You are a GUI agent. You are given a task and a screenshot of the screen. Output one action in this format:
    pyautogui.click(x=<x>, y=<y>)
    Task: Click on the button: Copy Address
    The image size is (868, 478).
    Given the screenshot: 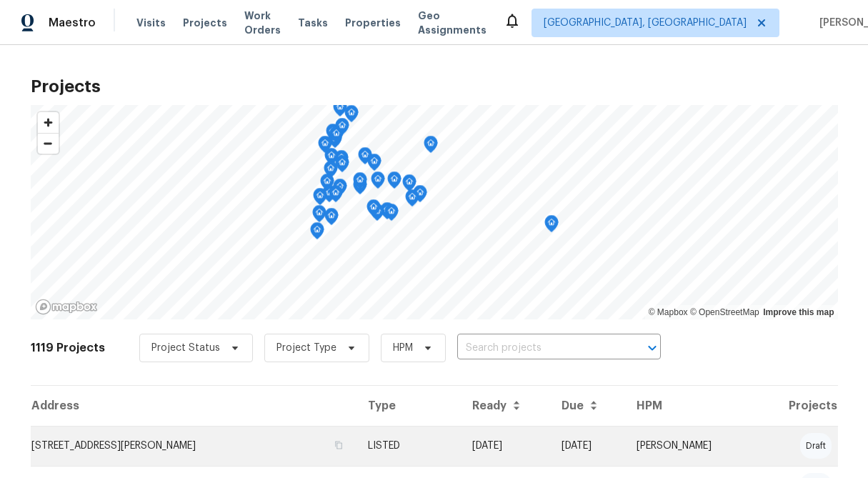 What is the action you would take?
    pyautogui.click(x=339, y=445)
    